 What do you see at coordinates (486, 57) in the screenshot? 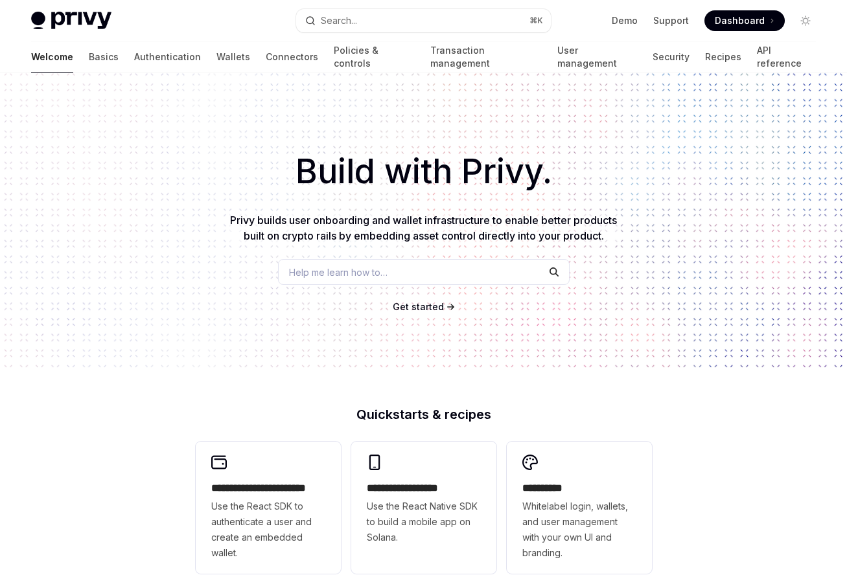
I see `a: Transaction management` at bounding box center [486, 57].